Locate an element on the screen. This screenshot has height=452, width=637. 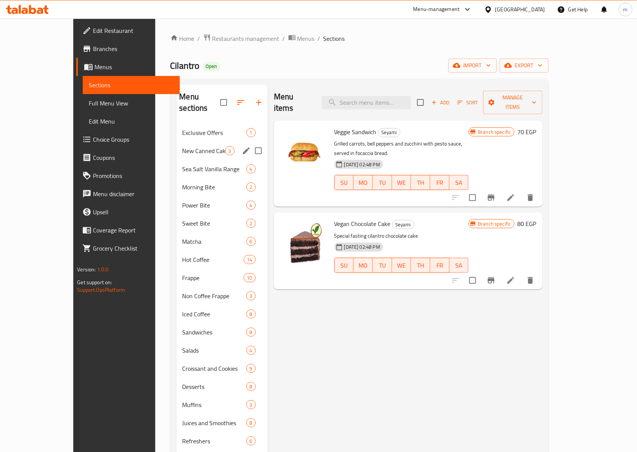
div: Non Coffee Frappe3 is located at coordinates (222, 296).